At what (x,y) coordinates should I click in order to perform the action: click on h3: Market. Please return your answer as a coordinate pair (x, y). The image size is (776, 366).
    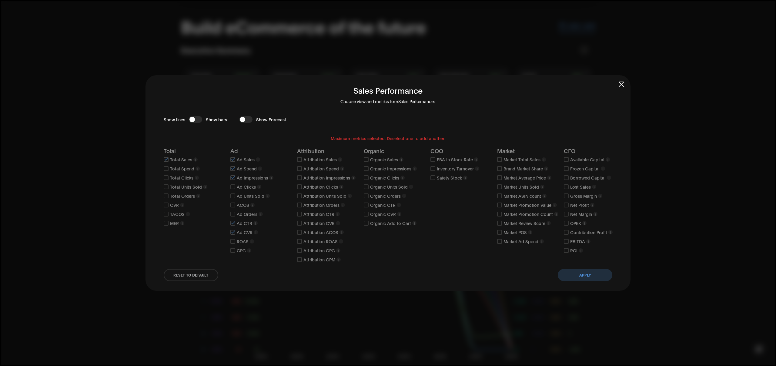
    Looking at the image, I should click on (529, 151).